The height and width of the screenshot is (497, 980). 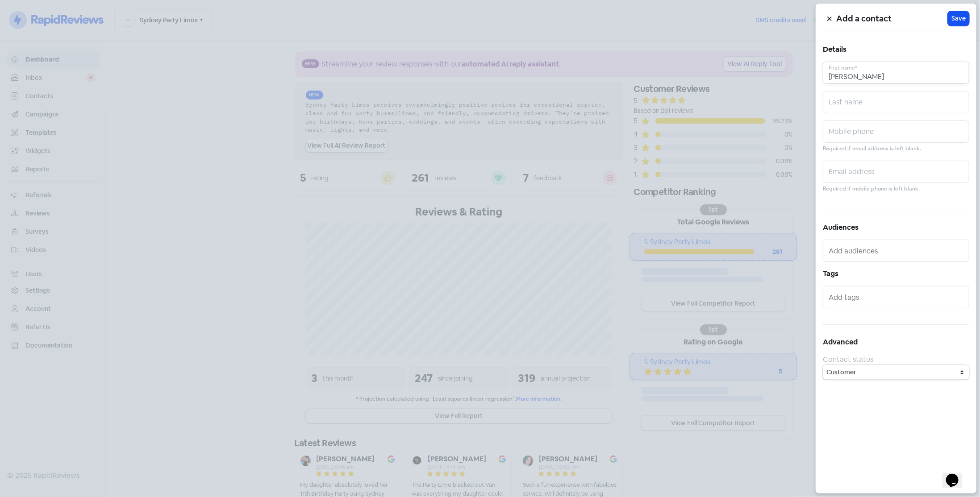 What do you see at coordinates (871, 188) in the screenshot?
I see `small: Required if mobile phone is left blank.` at bounding box center [871, 188].